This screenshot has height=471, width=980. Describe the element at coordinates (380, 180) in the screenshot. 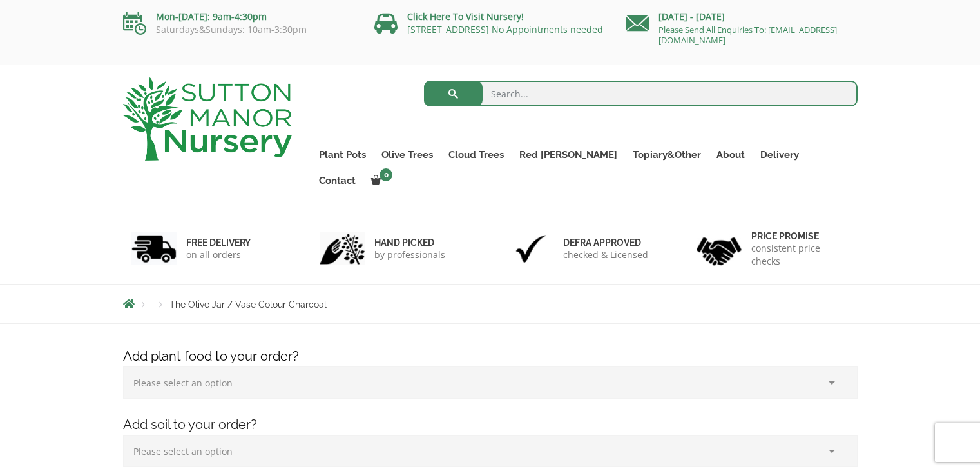

I see `a: 0` at that location.